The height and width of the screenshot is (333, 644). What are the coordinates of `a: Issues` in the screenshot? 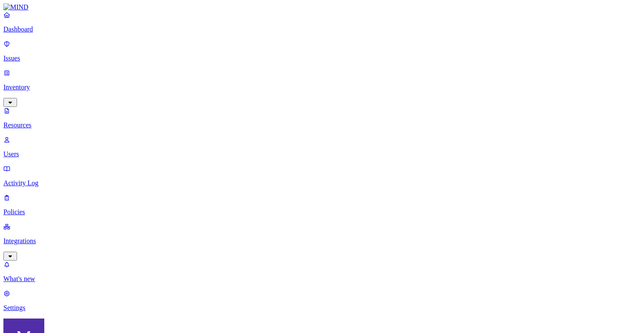 It's located at (322, 51).